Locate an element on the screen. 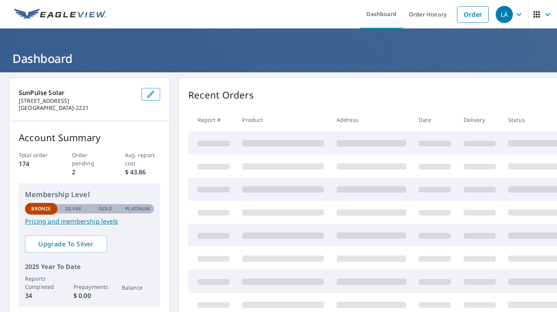 Image resolution: width=557 pixels, height=312 pixels. p: 2025 Year To Date is located at coordinates (89, 266).